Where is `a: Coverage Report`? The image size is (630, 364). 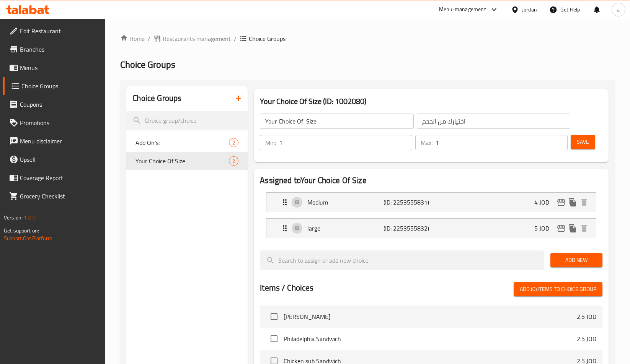
a: Coverage Report is located at coordinates (54, 178).